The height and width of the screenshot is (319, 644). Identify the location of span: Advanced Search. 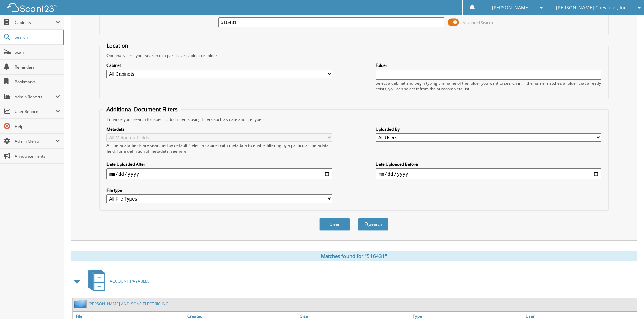
(477, 23).